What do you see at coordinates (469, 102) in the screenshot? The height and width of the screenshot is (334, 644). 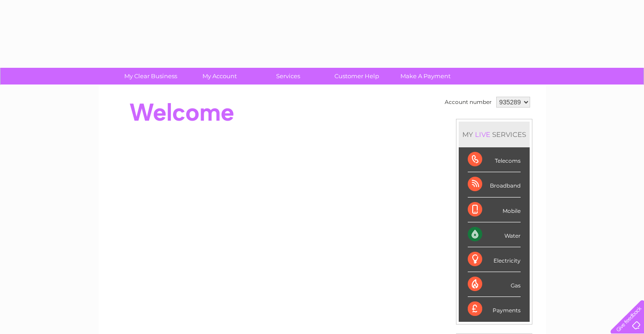 I see `td: Account number` at bounding box center [469, 102].